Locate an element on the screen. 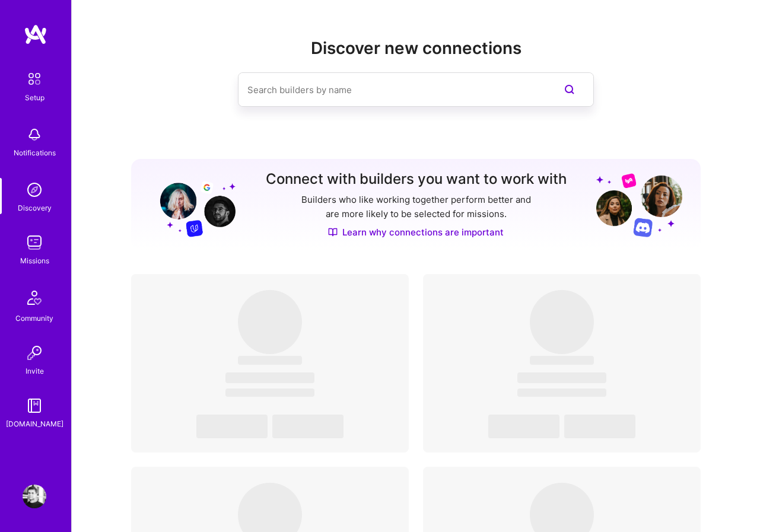 The width and height of the screenshot is (760, 532). img: logo is located at coordinates (36, 34).